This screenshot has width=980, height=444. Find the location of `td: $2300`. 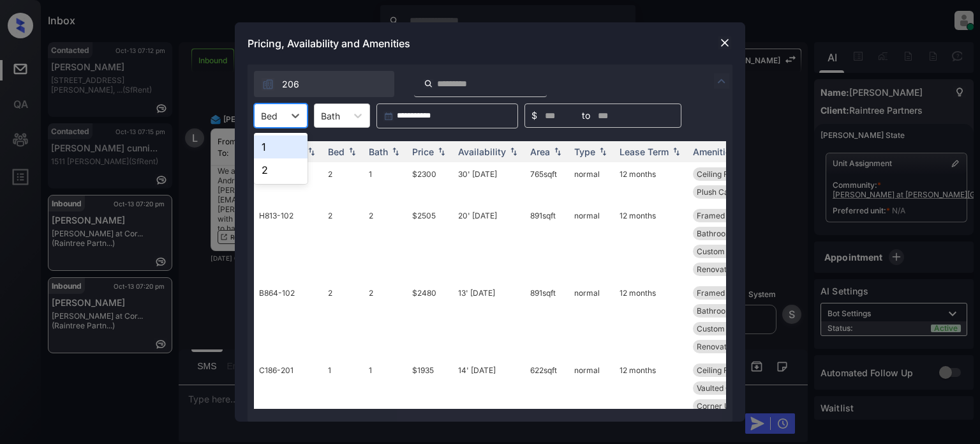

td: $2300 is located at coordinates (430, 182).